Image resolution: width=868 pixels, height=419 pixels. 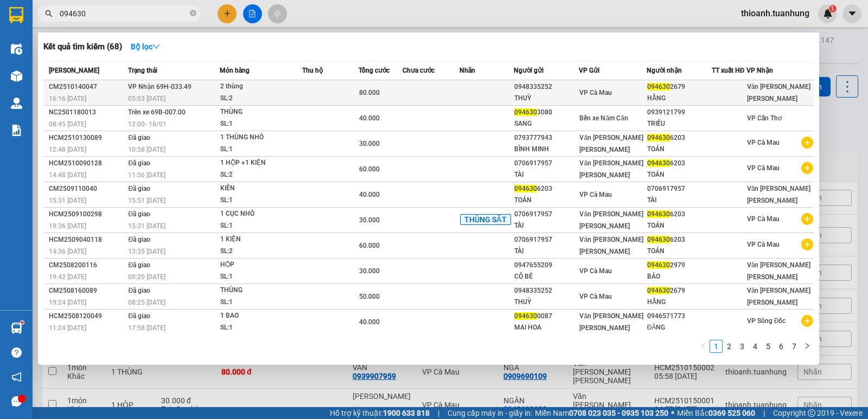 I want to click on div: 1 KIỆN, so click(x=261, y=240).